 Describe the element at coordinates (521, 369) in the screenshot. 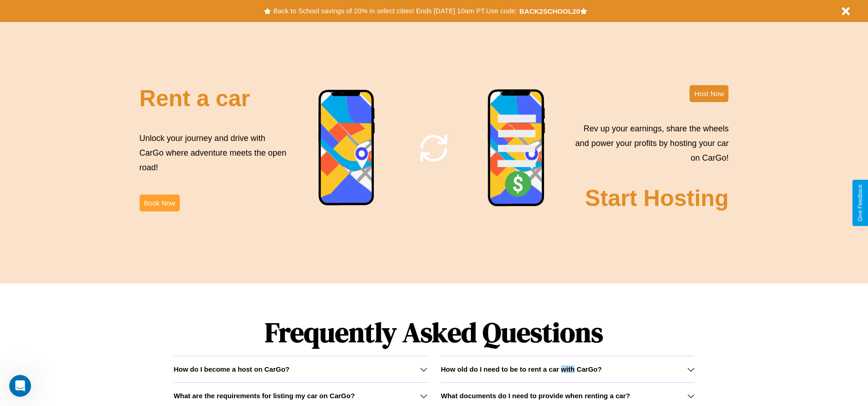

I see `h3: How old do I need to be to rent a car with CarGo?` at that location.